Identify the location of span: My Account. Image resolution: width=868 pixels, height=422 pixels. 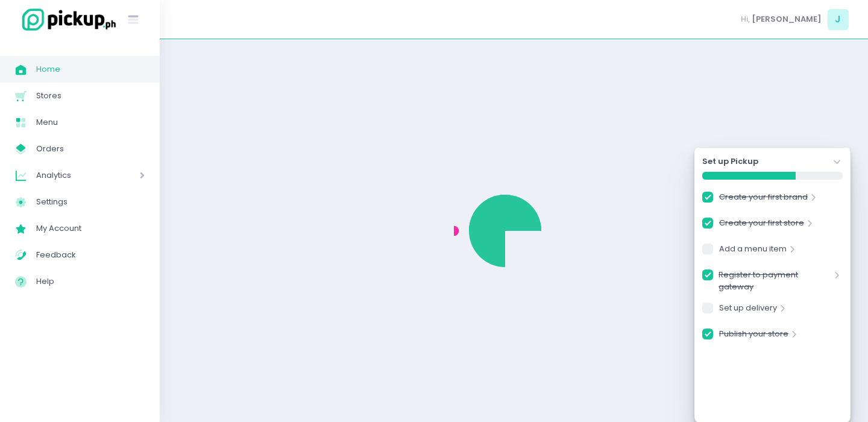
(90, 229).